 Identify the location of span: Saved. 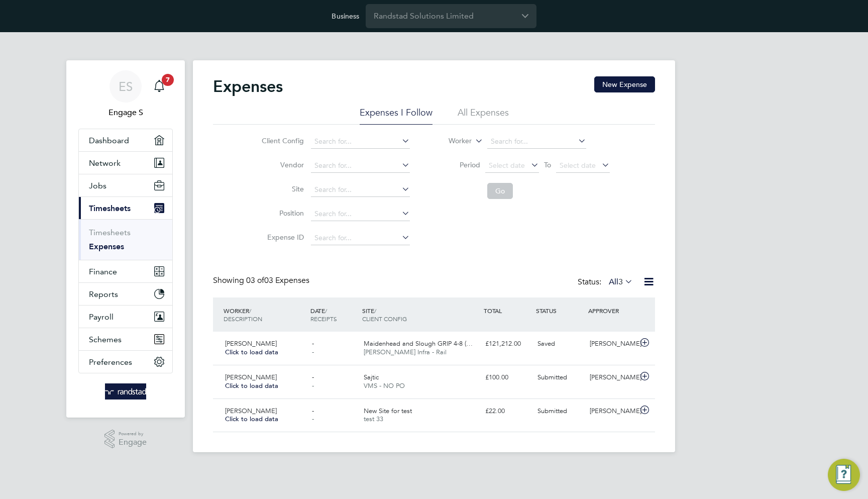
(546, 343).